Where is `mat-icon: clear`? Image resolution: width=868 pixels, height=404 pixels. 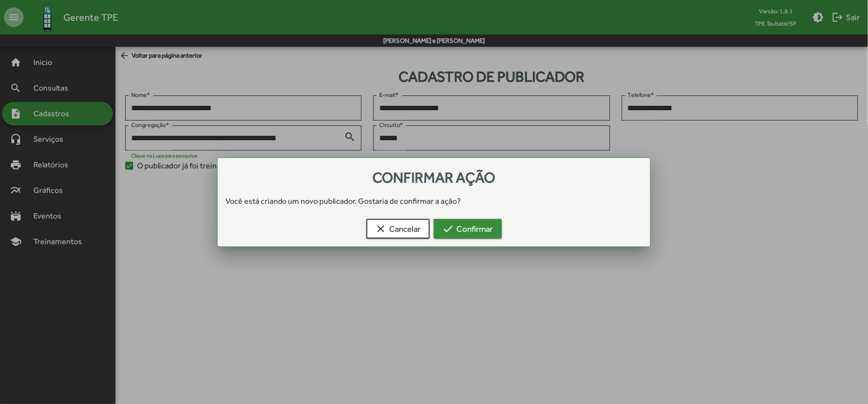
mat-icon: clear is located at coordinates (382, 229).